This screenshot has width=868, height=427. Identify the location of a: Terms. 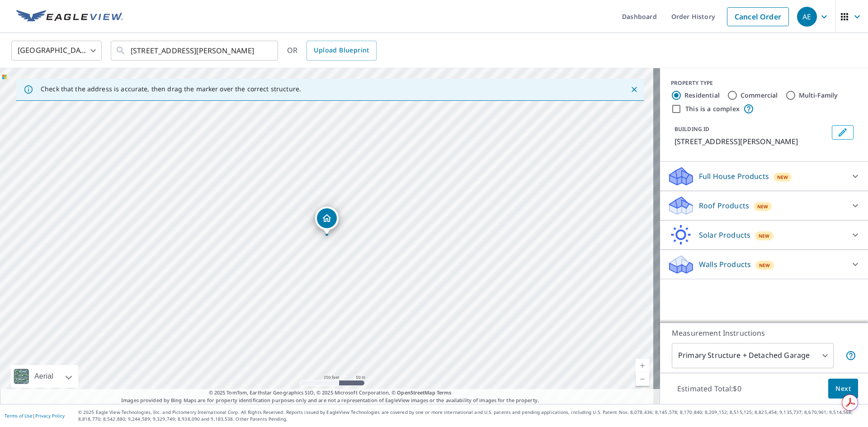
(444, 392).